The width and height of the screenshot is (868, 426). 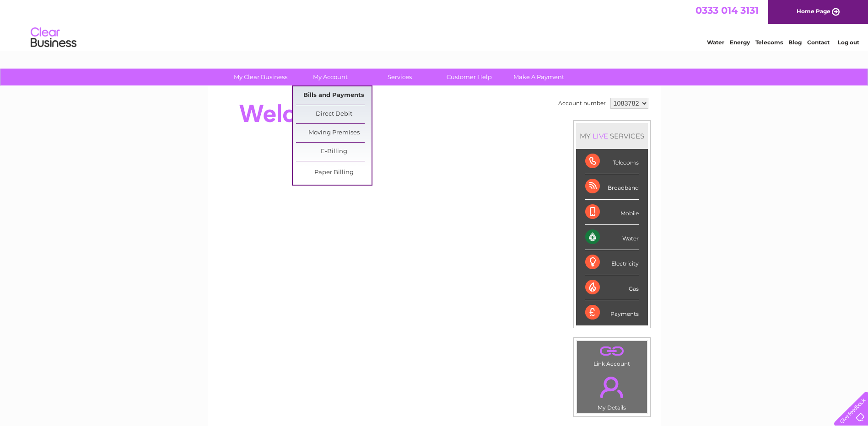 What do you see at coordinates (727, 10) in the screenshot?
I see `a: 0333 014 3131` at bounding box center [727, 10].